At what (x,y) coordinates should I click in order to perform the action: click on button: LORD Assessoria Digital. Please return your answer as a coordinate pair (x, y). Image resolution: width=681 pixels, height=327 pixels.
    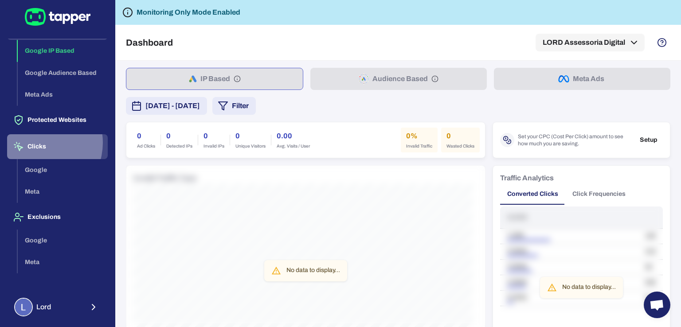
    Looking at the image, I should click on (590, 43).